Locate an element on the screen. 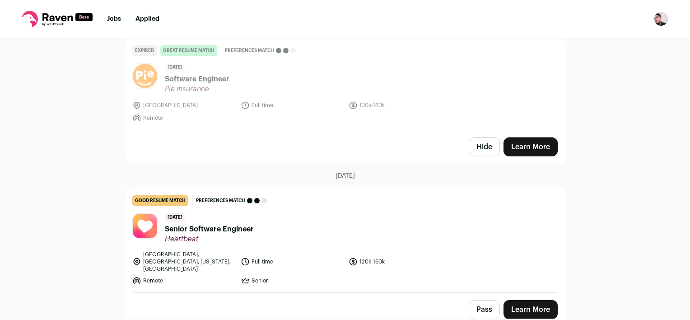  li: 130k-160k is located at coordinates (400, 105).